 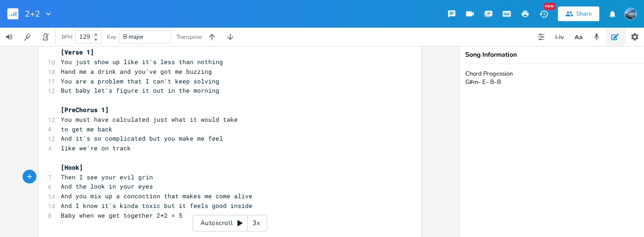 What do you see at coordinates (631, 13) in the screenshot?
I see `img: DJ Flossy` at bounding box center [631, 13].